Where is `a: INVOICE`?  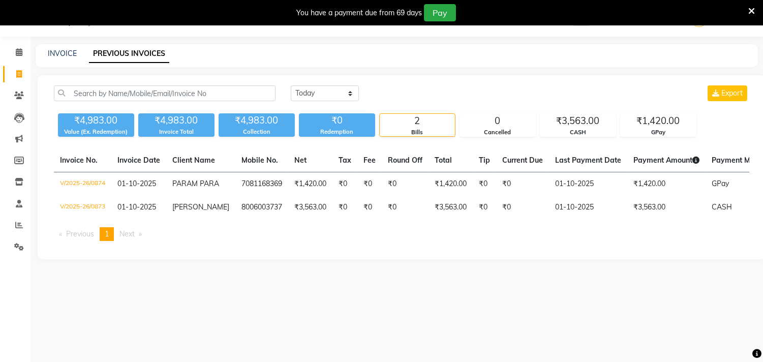
a: INVOICE is located at coordinates (62, 53).